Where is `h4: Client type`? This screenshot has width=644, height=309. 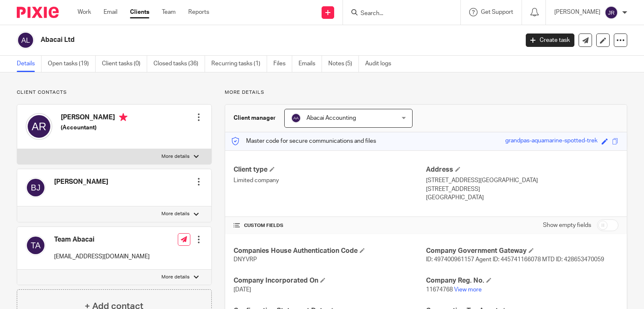 h4: Client type is located at coordinates (330, 170).